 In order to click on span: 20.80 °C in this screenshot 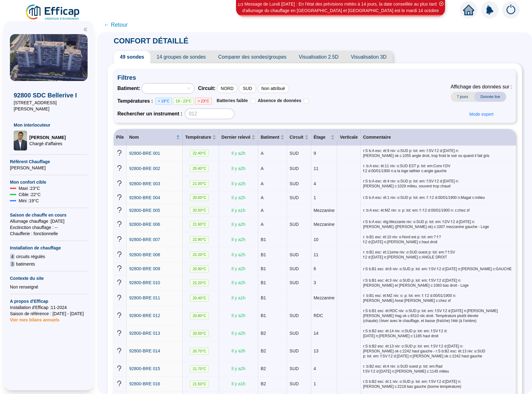, I will do `click(200, 316)`.